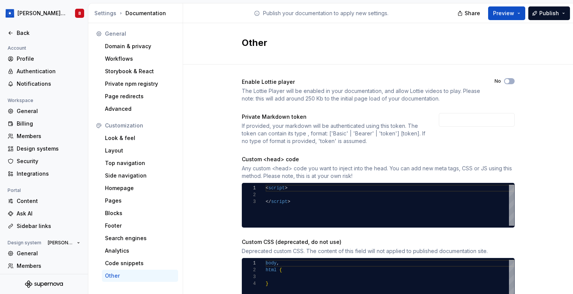 This screenshot has width=573, height=294. I want to click on label: No, so click(498, 81).